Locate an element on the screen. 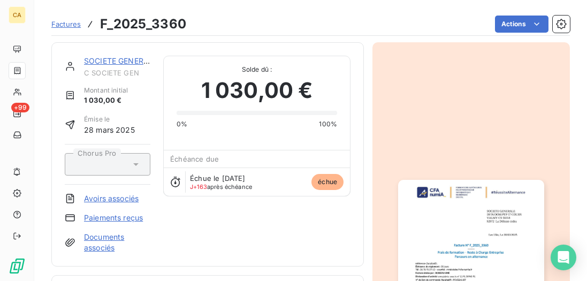 Image resolution: width=587 pixels, height=281 pixels. span: 0% is located at coordinates (182, 124).